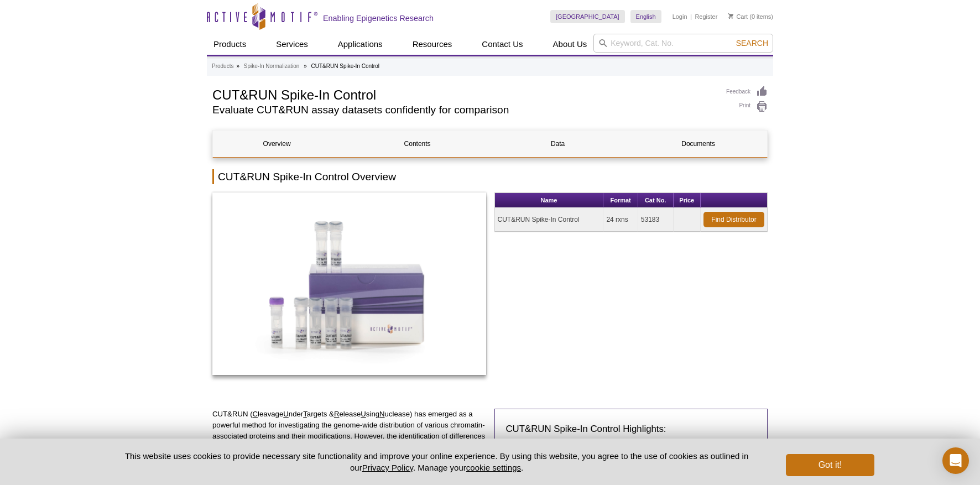 The width and height of the screenshot is (980, 485). I want to click on a: Documents, so click(698, 144).